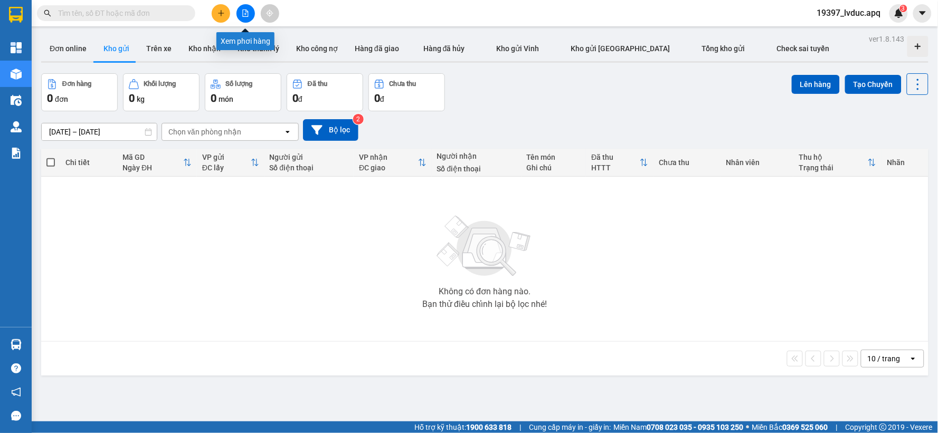  Describe the element at coordinates (161, 92) in the screenshot. I see `button: Khối lượng0kg` at that location.